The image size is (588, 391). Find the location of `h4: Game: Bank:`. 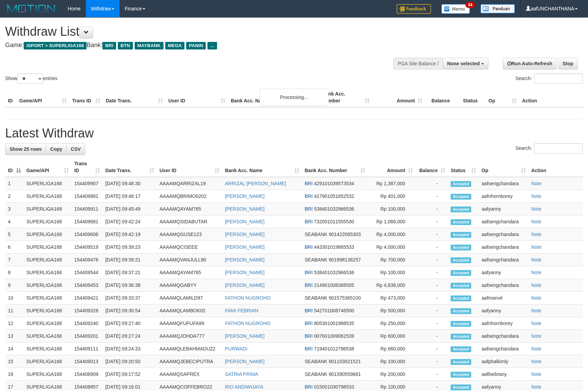

h4: Game: Bank: is located at coordinates (195, 45).